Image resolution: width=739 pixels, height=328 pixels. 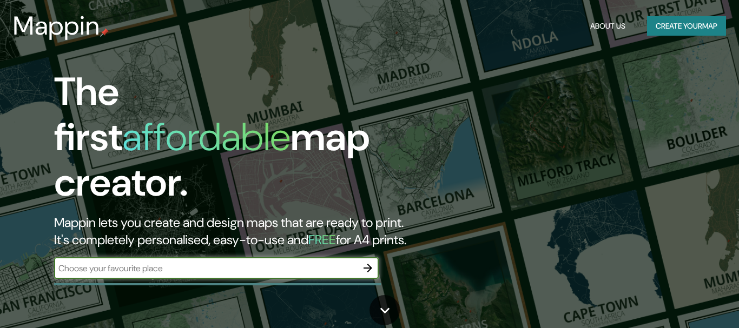 What do you see at coordinates (686, 26) in the screenshot?
I see `button: Create yourmap` at bounding box center [686, 26].